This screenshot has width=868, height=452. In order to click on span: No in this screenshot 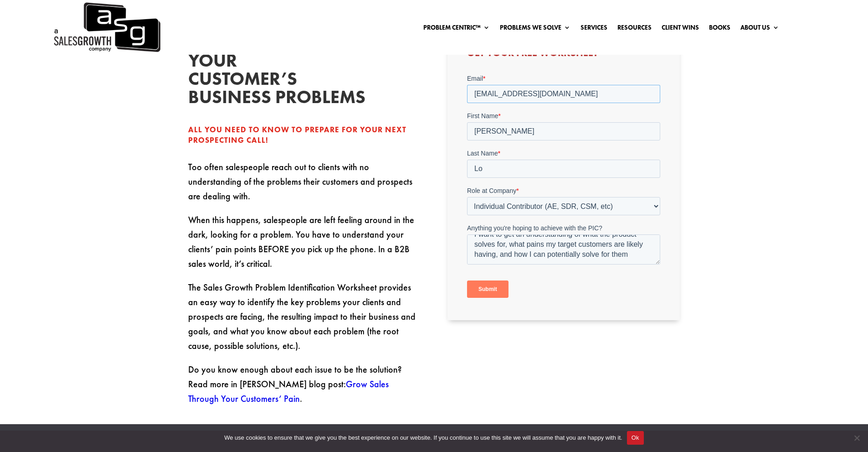, I will do `click(856, 438)`.